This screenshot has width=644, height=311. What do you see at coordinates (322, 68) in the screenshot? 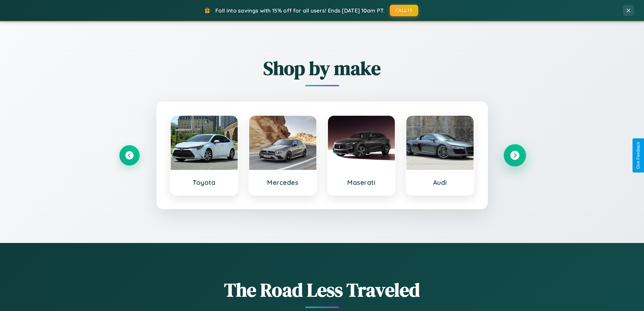
I see `h2: Shop by make` at bounding box center [322, 68].